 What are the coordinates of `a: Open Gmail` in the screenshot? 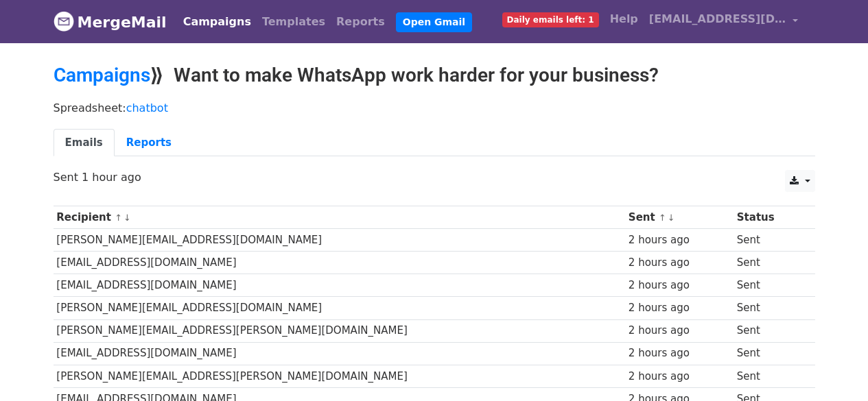 It's located at (434, 22).